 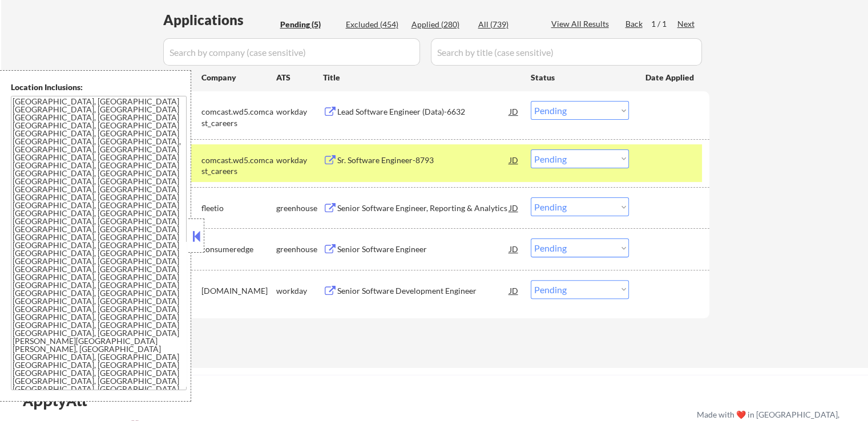 What do you see at coordinates (566, 52) in the screenshot?
I see `input: Search by title (case sensitive)` at bounding box center [566, 52].